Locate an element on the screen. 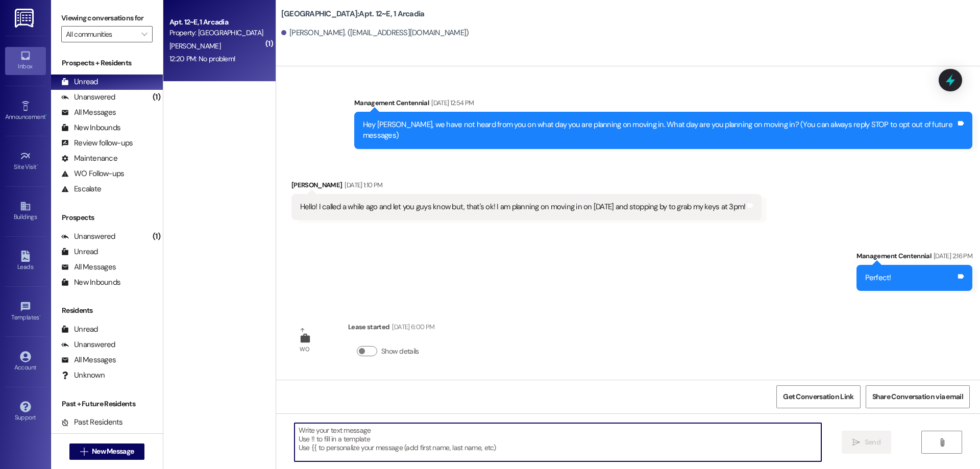 Image resolution: width=980 pixels, height=469 pixels. div: 12:20 PM: No problem! is located at coordinates (202, 59).